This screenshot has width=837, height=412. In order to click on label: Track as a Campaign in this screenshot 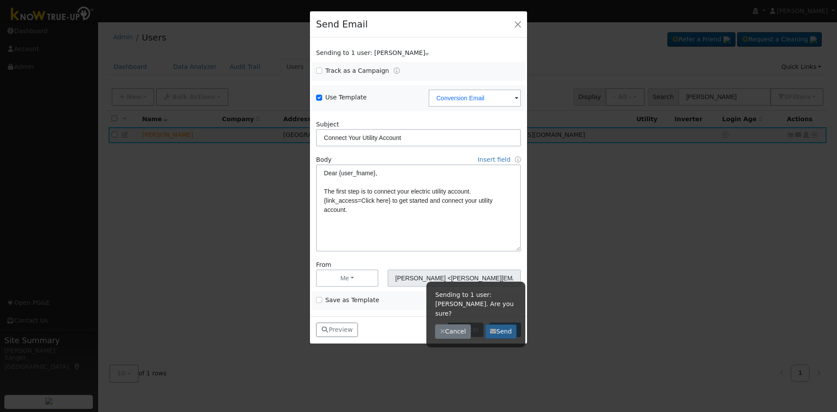, I will do `click(357, 71)`.